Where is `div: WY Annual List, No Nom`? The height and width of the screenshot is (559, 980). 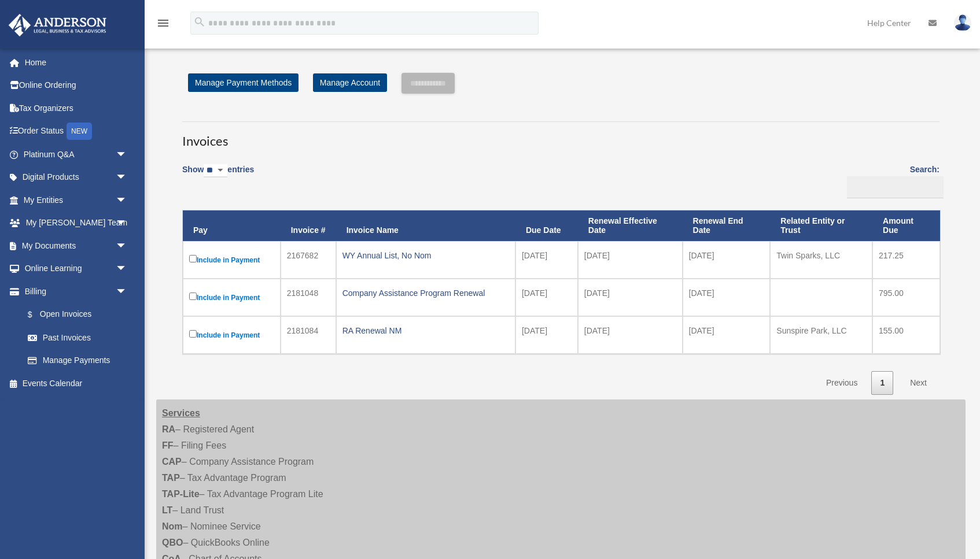
div: WY Annual List, No Nom is located at coordinates (425, 256).